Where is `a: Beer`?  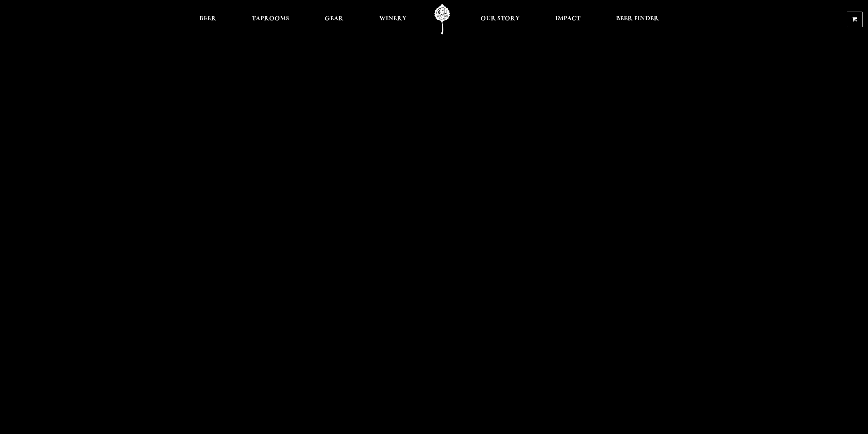 a: Beer is located at coordinates (208, 19).